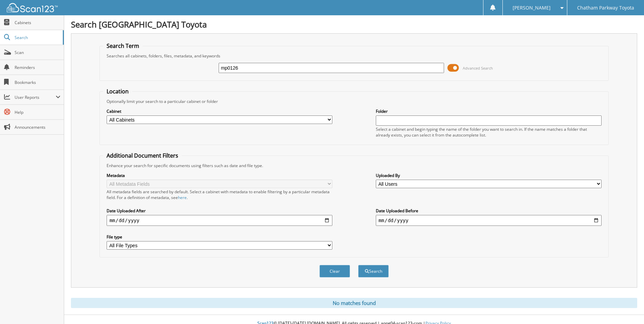  Describe the element at coordinates (118, 91) in the screenshot. I see `legend: Location` at that location.